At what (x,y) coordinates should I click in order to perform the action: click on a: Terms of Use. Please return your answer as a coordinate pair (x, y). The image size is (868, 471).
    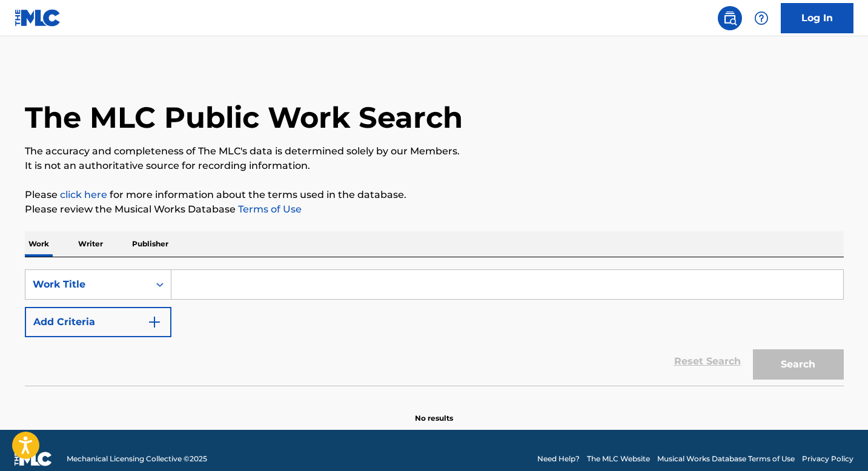
    Looking at the image, I should click on (269, 209).